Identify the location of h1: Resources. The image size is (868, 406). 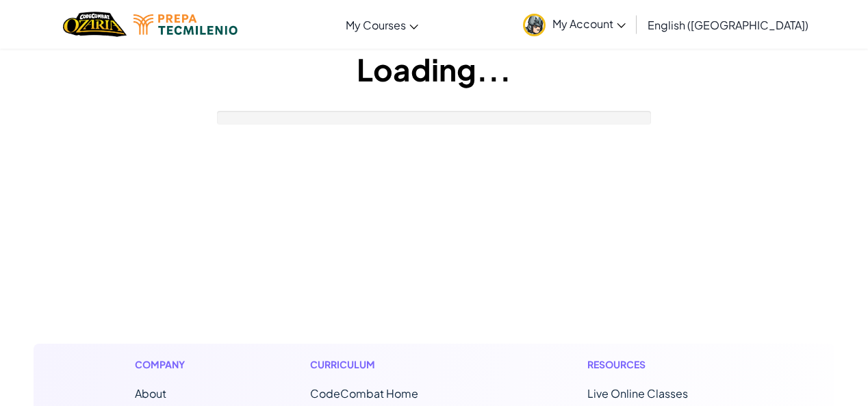
(659, 364).